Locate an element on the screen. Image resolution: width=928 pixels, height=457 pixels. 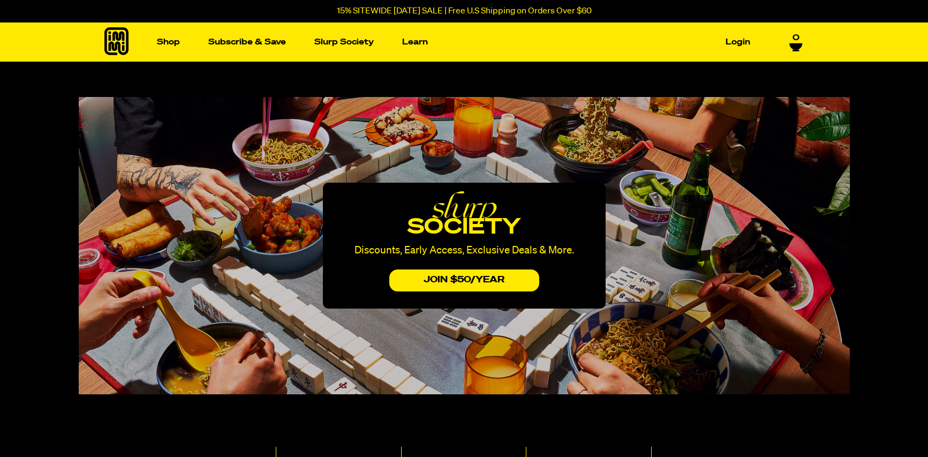
nav: Main navigation is located at coordinates (454, 42).